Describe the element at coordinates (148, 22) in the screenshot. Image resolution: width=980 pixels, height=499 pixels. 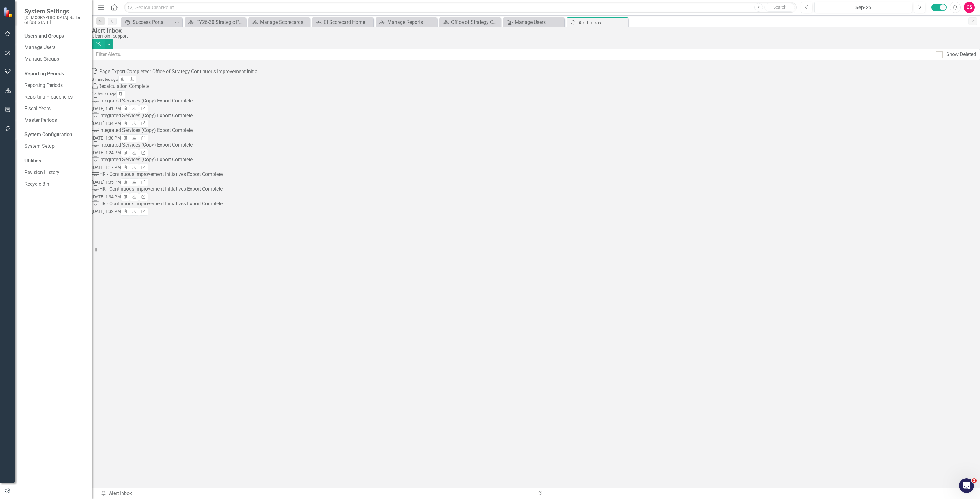
I see `a: Success Portal` at that location.